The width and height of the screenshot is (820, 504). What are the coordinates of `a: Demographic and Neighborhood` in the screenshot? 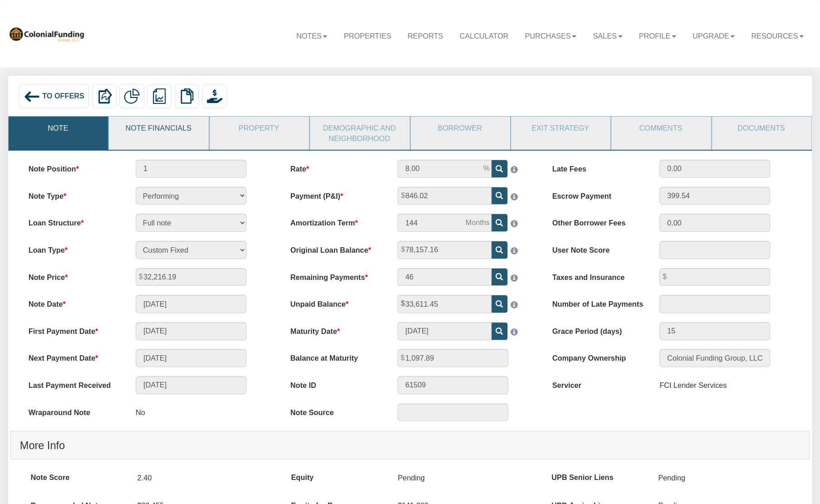 It's located at (359, 133).